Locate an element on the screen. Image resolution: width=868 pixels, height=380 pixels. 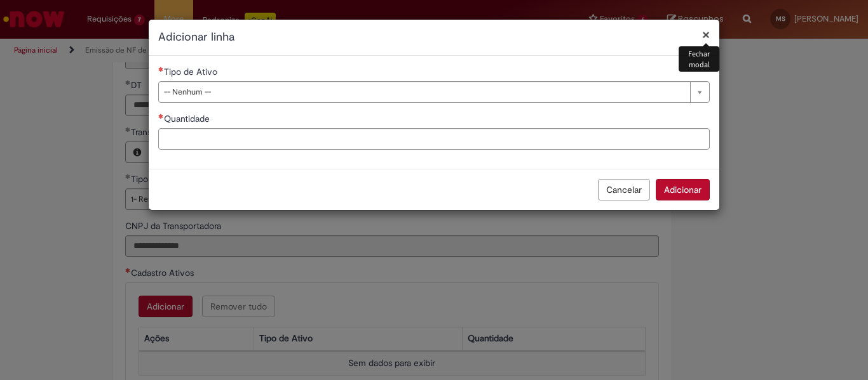
input: Quantidade is located at coordinates (434, 139).